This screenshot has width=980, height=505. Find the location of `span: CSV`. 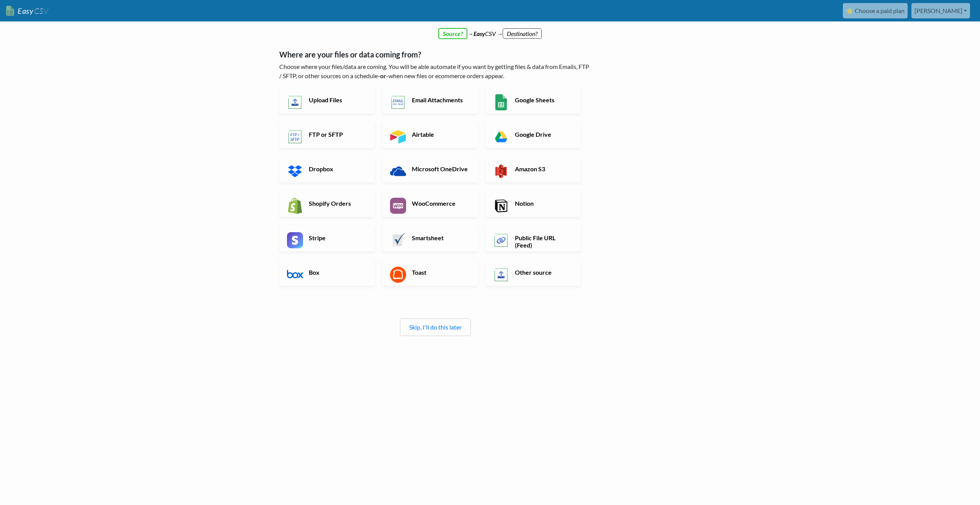

span: CSV is located at coordinates (41, 11).